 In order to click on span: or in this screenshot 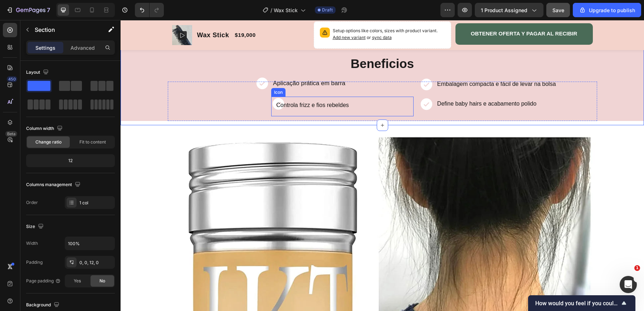, I will do `click(258, 17)`.